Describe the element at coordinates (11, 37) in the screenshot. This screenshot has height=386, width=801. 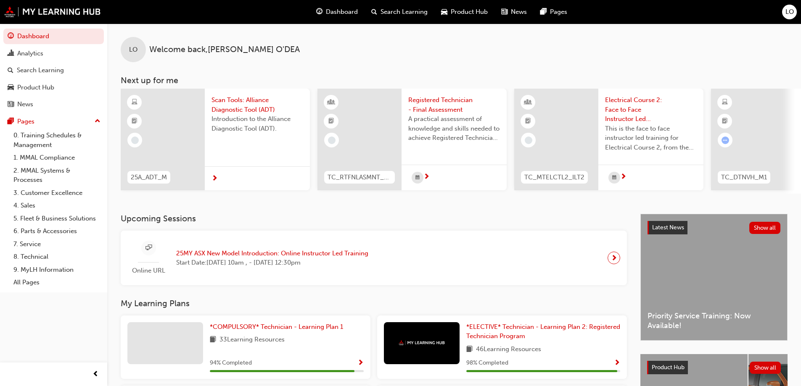
I see `span: guage-icon` at that location.